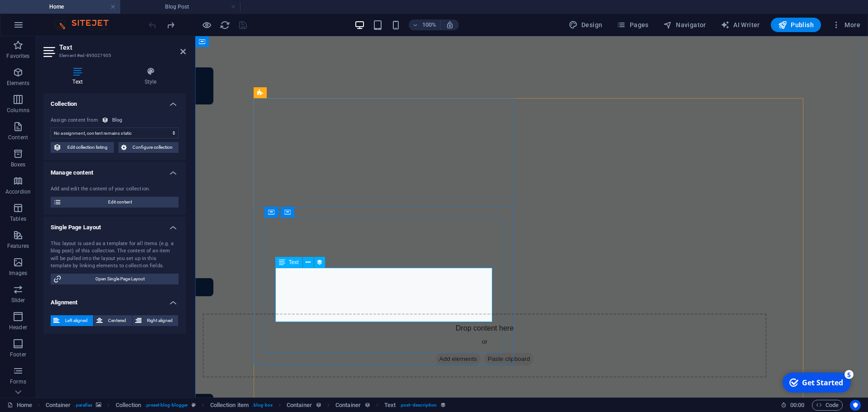 The image size is (868, 412). Describe the element at coordinates (159, 321) in the screenshot. I see `span: Right aligned` at that location.